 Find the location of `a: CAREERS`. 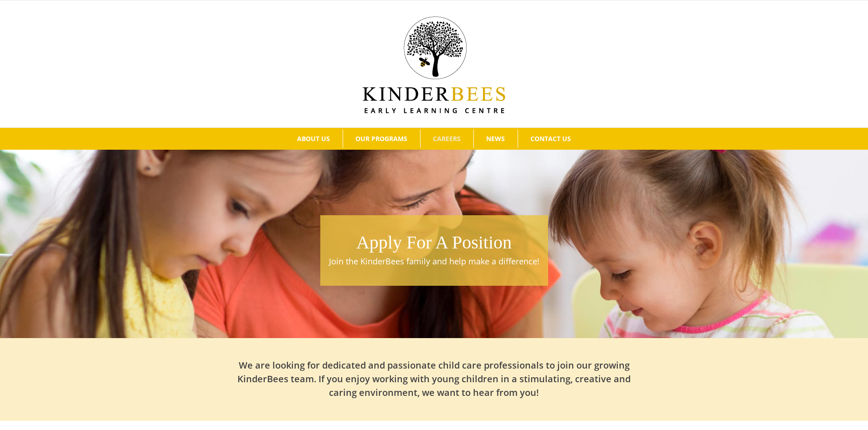

a: CAREERS is located at coordinates (447, 139).